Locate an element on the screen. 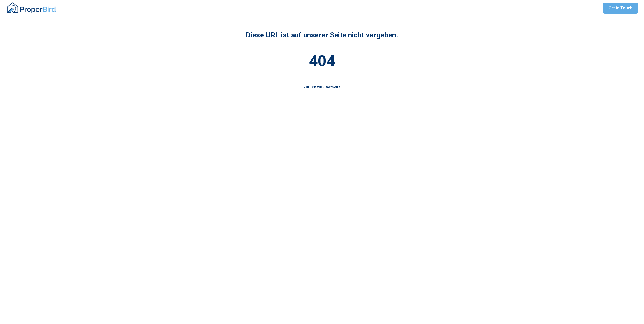 The height and width of the screenshot is (324, 644). div: 404 is located at coordinates (322, 61).